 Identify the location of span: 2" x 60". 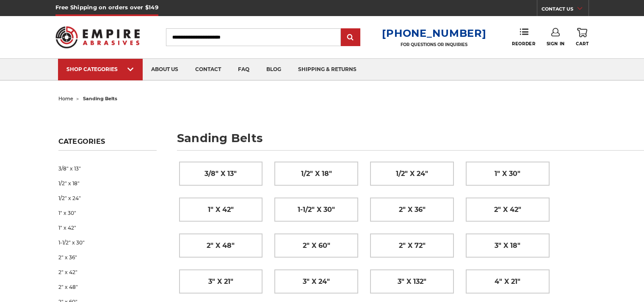
(317, 246).